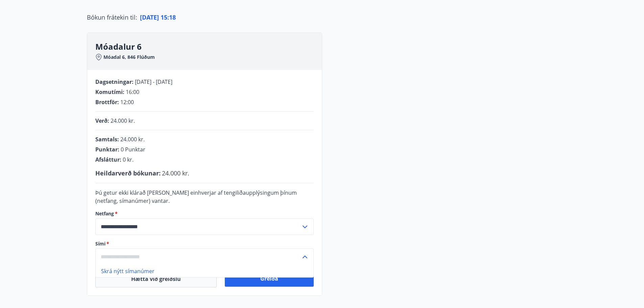  I want to click on button: Greiða, so click(269, 279).